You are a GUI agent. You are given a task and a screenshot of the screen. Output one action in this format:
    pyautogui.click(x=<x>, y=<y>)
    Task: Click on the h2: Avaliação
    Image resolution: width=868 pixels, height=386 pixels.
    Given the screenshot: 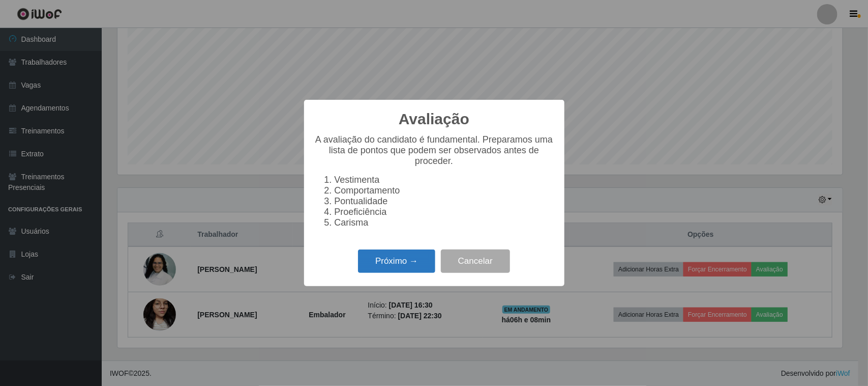 What is the action you would take?
    pyautogui.click(x=434, y=119)
    